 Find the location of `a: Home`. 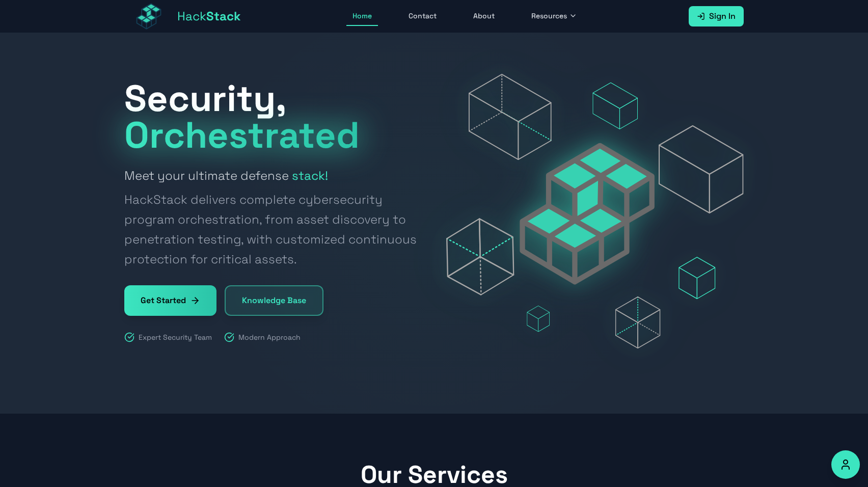

a: Home is located at coordinates (362, 16).